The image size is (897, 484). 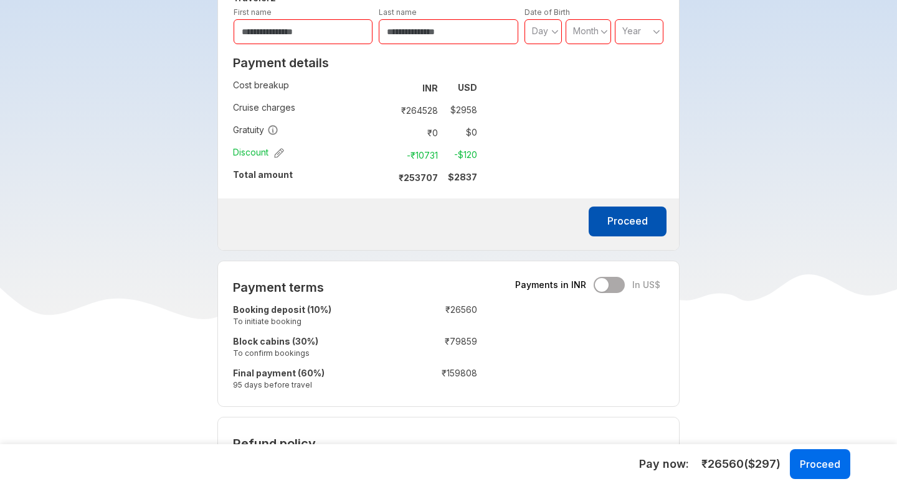 I want to click on small: To initiate booking, so click(x=314, y=321).